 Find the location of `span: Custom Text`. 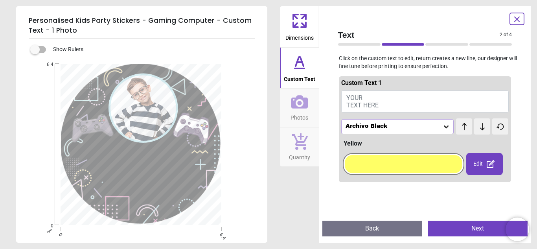

span: Custom Text is located at coordinates (299, 77).